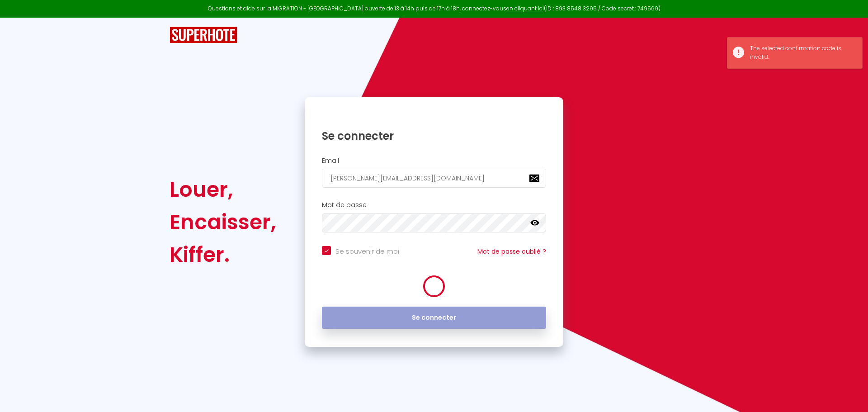  What do you see at coordinates (223, 189) in the screenshot?
I see `div: Louer,` at bounding box center [223, 189].